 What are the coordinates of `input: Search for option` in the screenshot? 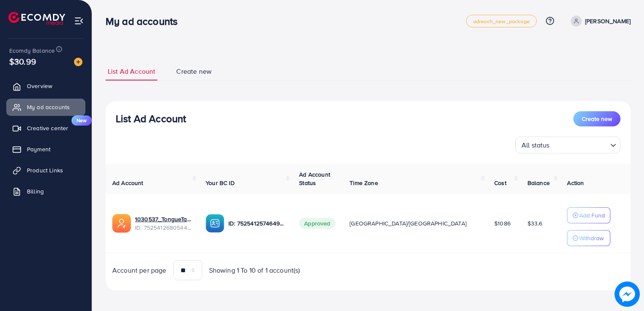 It's located at (580, 144).